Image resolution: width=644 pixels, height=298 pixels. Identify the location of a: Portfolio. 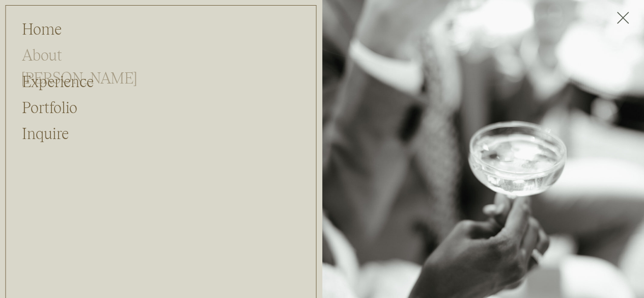
(50, 106).